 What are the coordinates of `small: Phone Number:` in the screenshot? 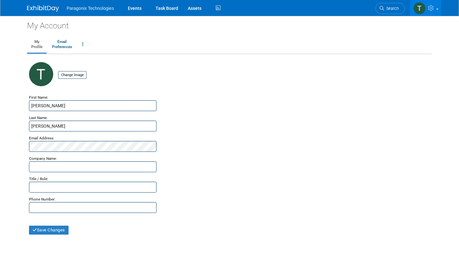 It's located at (42, 199).